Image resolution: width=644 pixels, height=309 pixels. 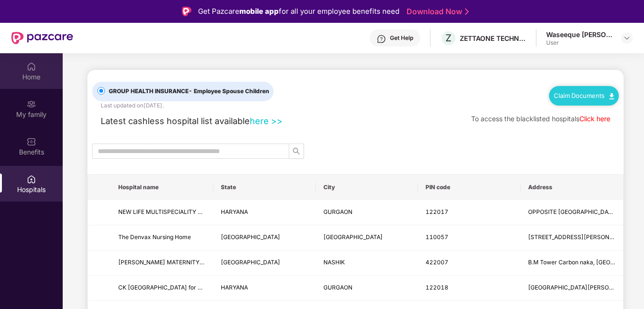 I want to click on td: NEW DELHI, so click(x=367, y=238).